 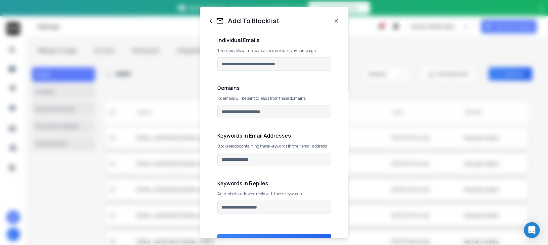 What do you see at coordinates (274, 183) in the screenshot?
I see `h1: Keywords in Replies` at bounding box center [274, 183].